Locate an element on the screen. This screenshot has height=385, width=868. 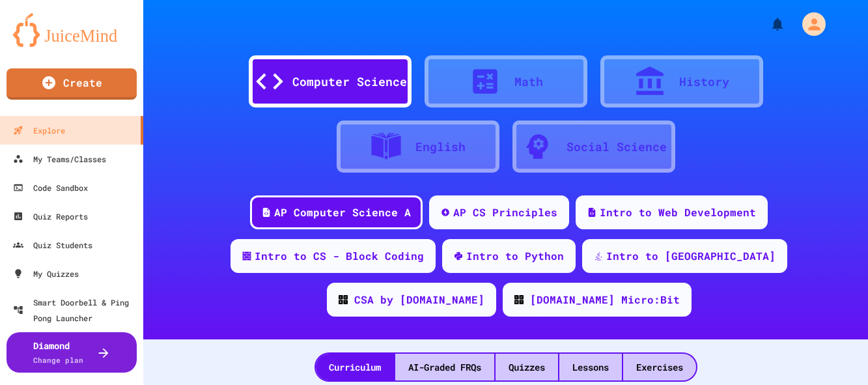
img: logo-orange.svg is located at coordinates (72, 30).